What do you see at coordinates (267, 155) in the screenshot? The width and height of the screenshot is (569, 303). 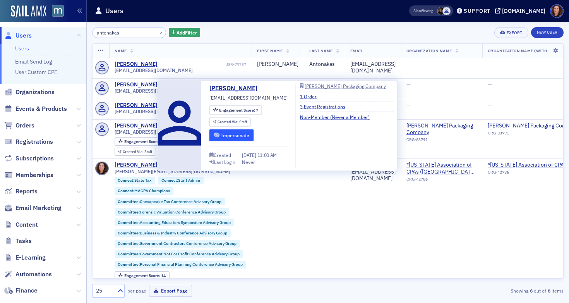 I see `span: 11:00 AM` at bounding box center [267, 155].